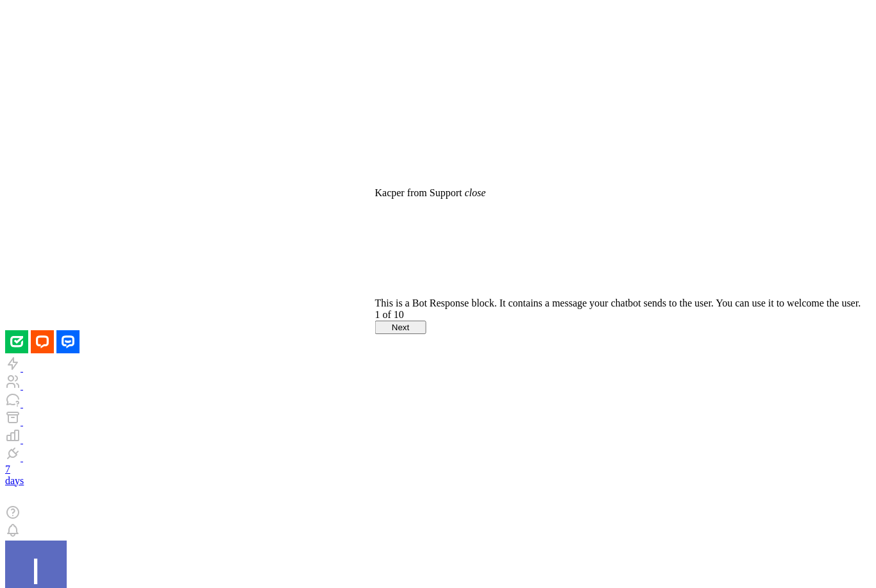 This screenshot has height=588, width=876. I want to click on div: days, so click(438, 481).